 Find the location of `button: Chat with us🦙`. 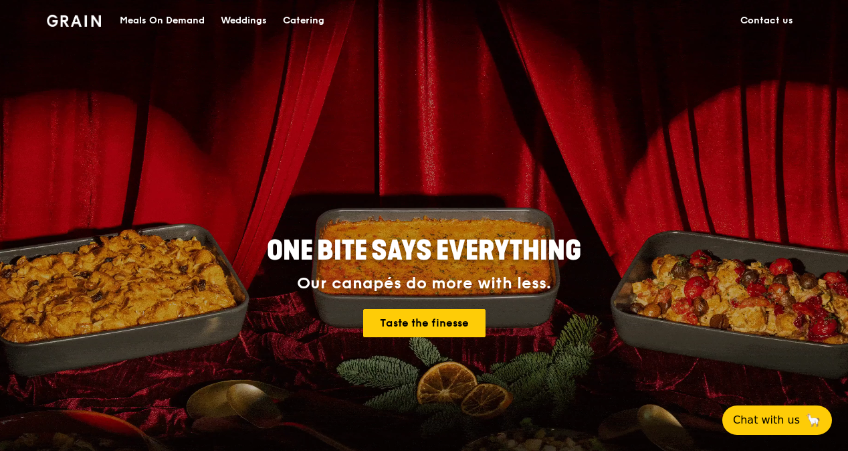

button: Chat with us🦙 is located at coordinates (777, 420).